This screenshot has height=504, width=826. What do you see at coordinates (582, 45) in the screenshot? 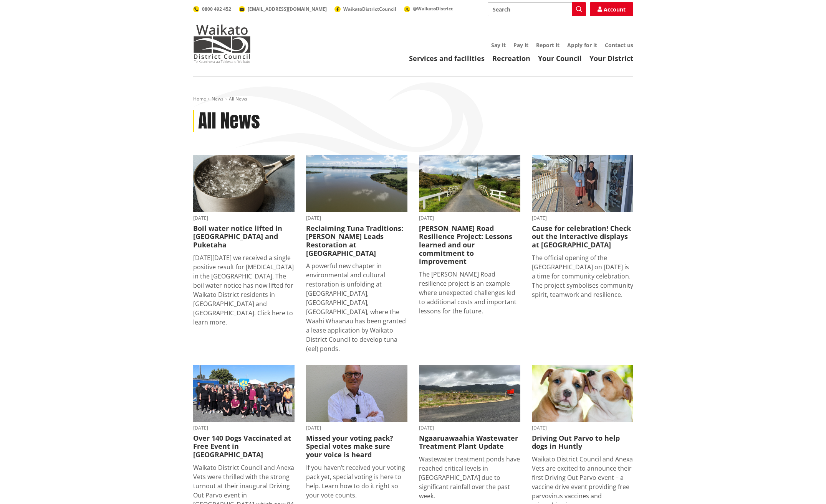
I see `a: Apply for it` at bounding box center [582, 45].